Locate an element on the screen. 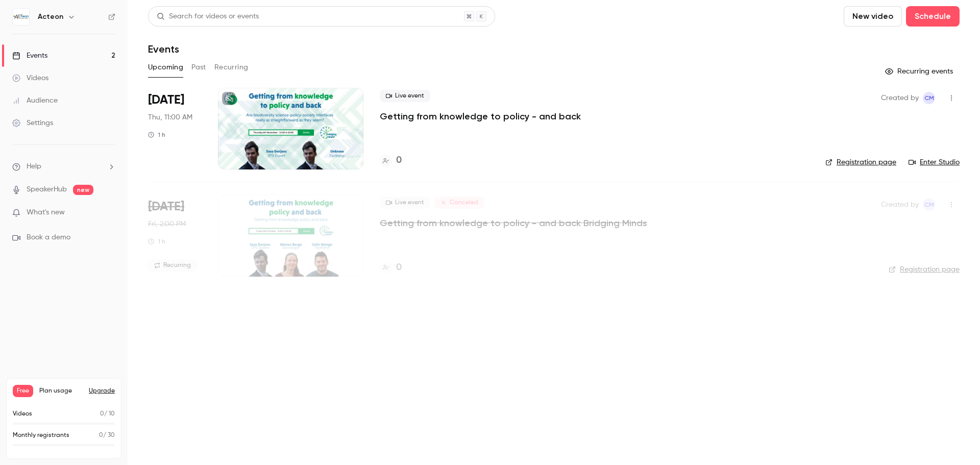  p: Monthly registrants is located at coordinates (41, 435).